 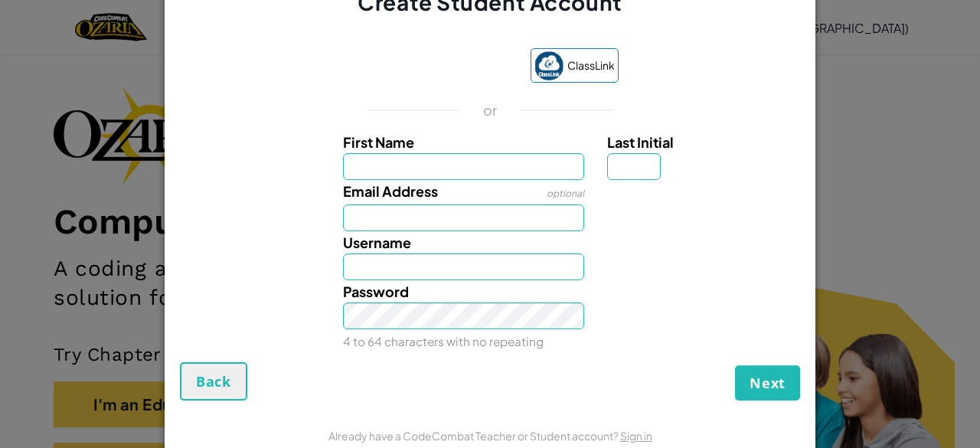 What do you see at coordinates (391, 191) in the screenshot?
I see `span: Email Address` at bounding box center [391, 191].